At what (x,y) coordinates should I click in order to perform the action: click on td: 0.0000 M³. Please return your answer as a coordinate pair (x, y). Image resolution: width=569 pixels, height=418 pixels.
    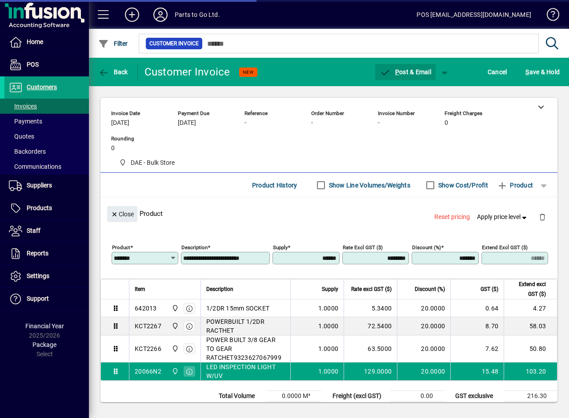
    Looking at the image, I should click on (294, 397).